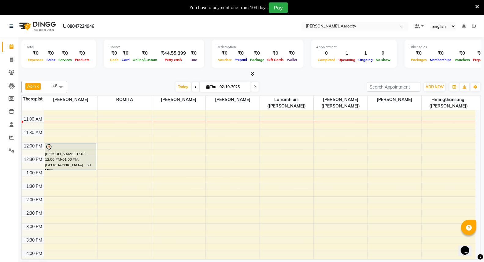  What do you see at coordinates (35, 60) in the screenshot?
I see `span: Expenses` at bounding box center [35, 60].